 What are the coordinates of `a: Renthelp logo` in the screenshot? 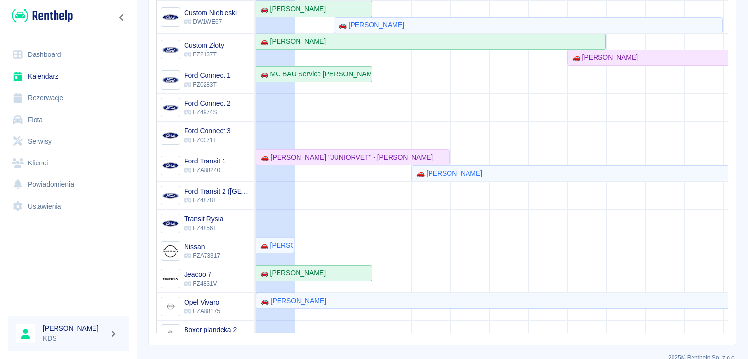 It's located at (40, 16).